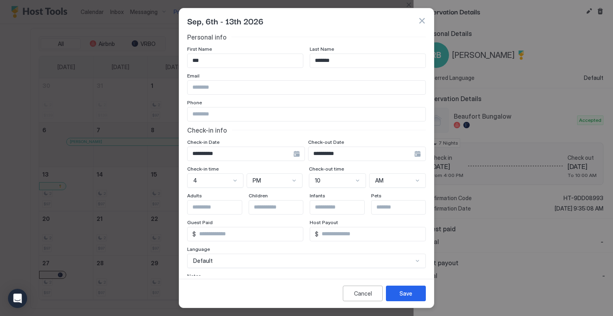 Image resolution: width=613 pixels, height=316 pixels. Describe the element at coordinates (203, 142) in the screenshot. I see `span: Check-in Date` at that location.